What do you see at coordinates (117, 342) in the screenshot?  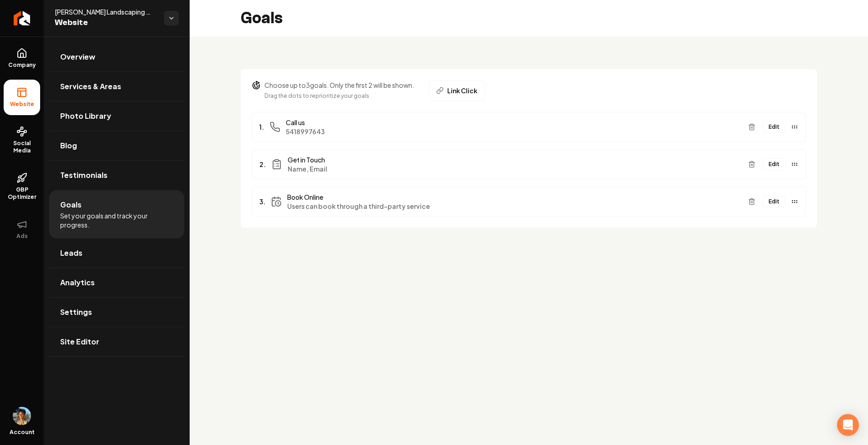 I see `a: Site Editor` at bounding box center [117, 342].